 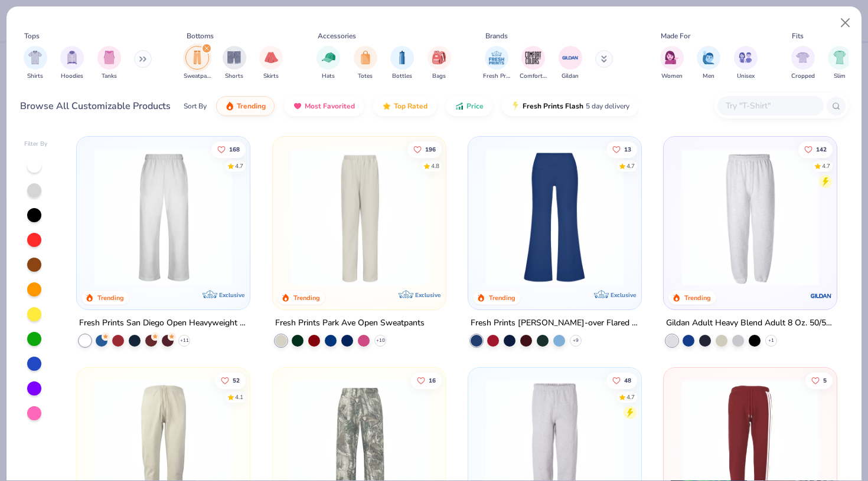 I want to click on span: Fresh Prints, so click(x=496, y=76).